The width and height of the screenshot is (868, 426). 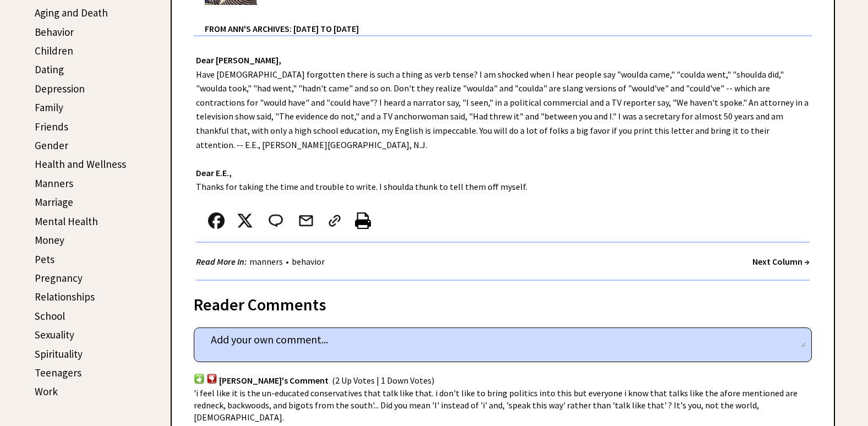 What do you see at coordinates (216, 221) in the screenshot?
I see `img: facebook.png` at bounding box center [216, 221].